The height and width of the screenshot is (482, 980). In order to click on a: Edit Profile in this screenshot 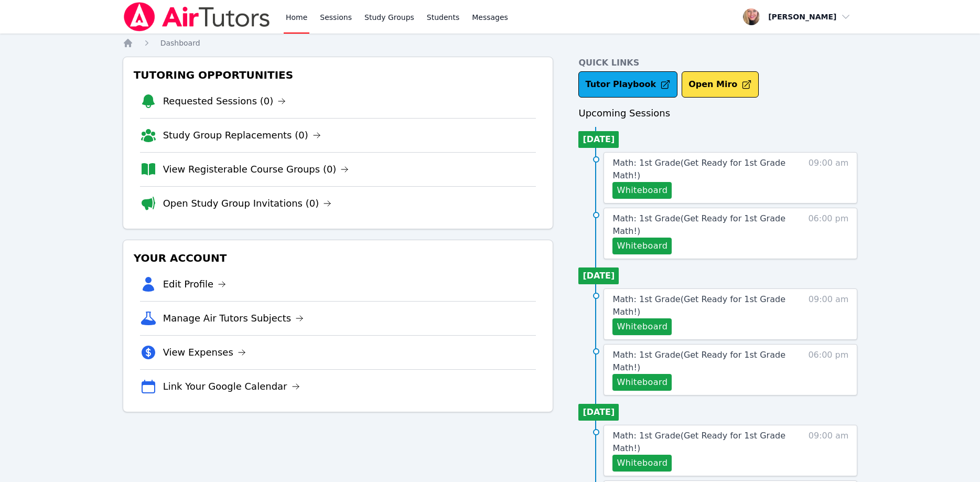, I will do `click(194, 284)`.